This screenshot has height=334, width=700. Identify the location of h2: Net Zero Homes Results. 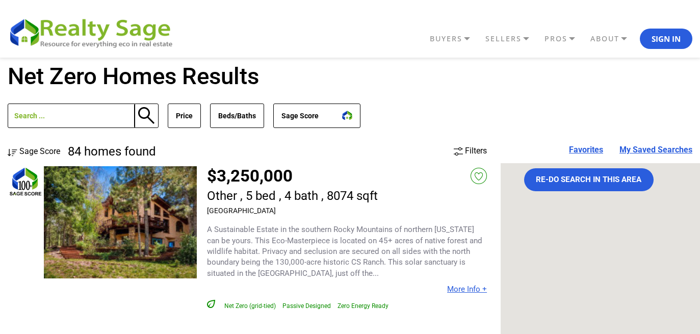
(350, 76).